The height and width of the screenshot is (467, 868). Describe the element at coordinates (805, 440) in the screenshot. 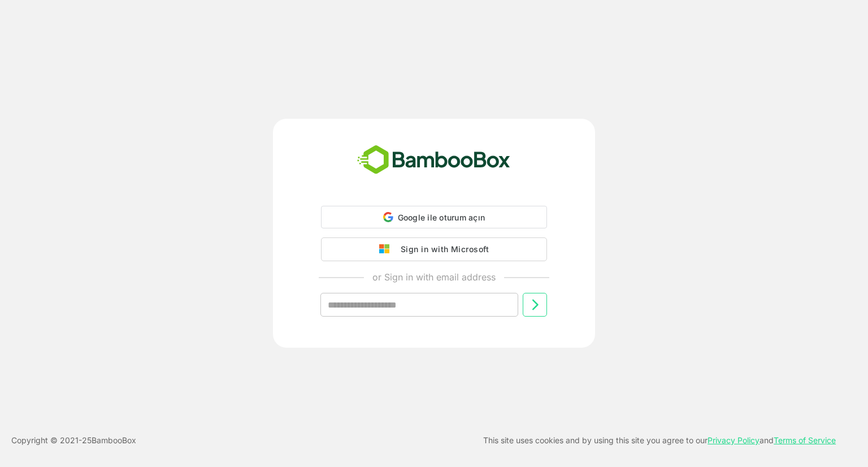

I see `a: Terms of Service` at that location.